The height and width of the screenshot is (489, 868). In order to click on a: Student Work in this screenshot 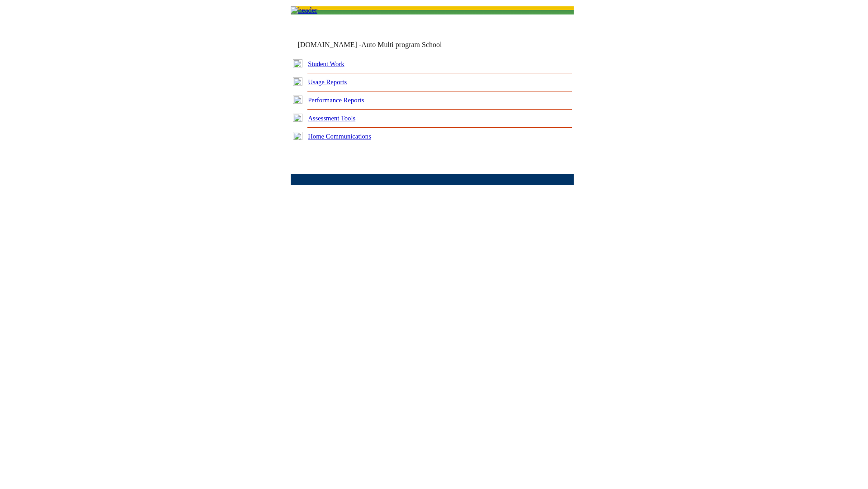, I will do `click(326, 64)`.